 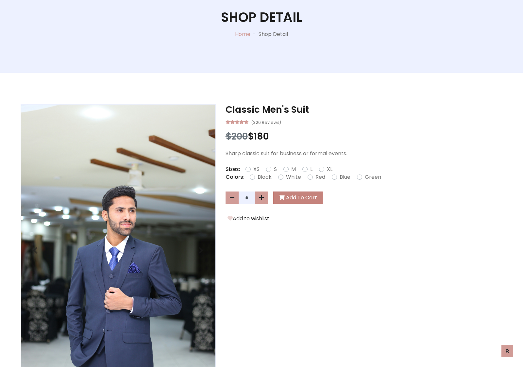 I want to click on h3: Classic Men's Suit, so click(x=364, y=110).